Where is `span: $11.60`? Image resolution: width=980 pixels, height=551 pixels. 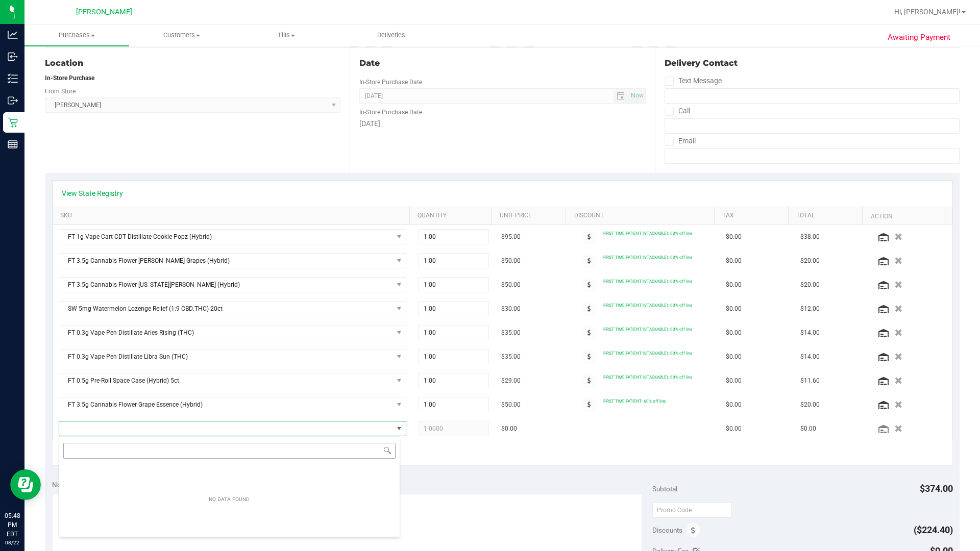 span: $11.60 is located at coordinates (810, 380).